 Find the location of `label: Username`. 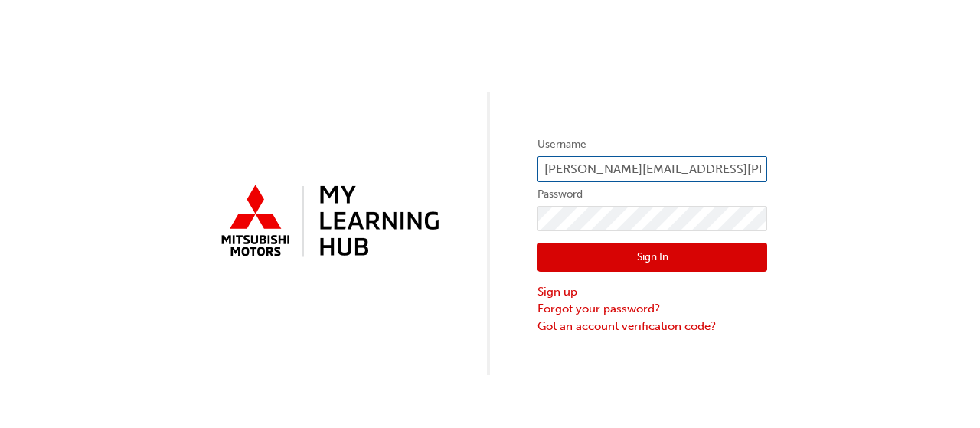

label: Username is located at coordinates (652, 145).